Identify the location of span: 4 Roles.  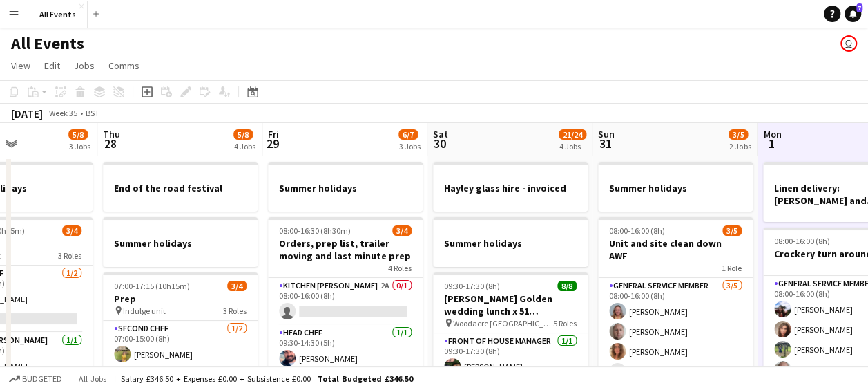
(400, 268).